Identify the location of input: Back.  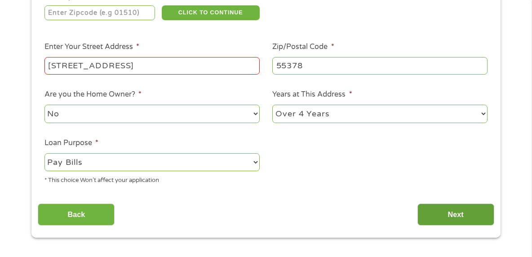
(76, 214).